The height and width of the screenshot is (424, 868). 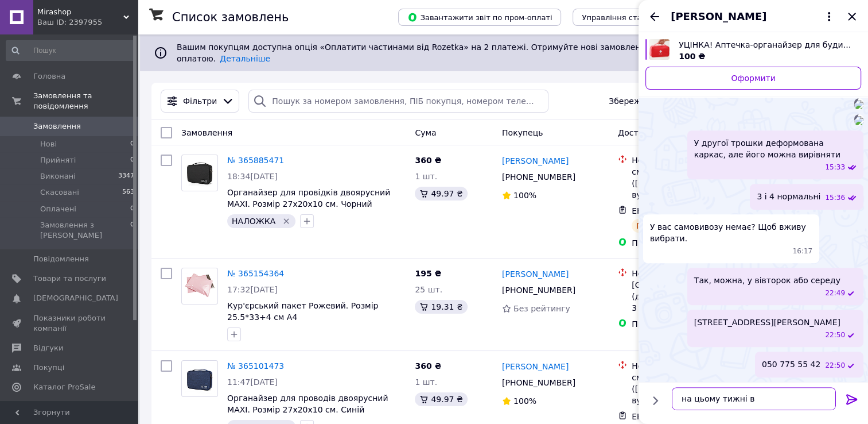 What do you see at coordinates (835, 167) in the screenshot?
I see `span: 15:33 12.10.2025` at bounding box center [835, 167].